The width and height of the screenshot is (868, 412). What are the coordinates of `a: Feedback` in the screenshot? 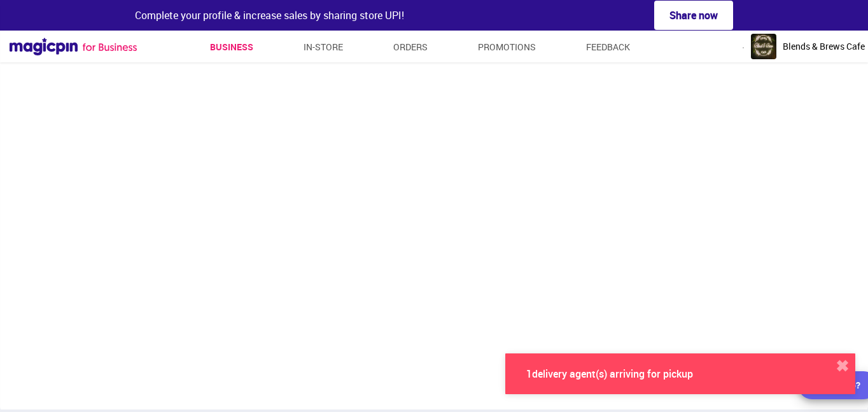 It's located at (608, 47).